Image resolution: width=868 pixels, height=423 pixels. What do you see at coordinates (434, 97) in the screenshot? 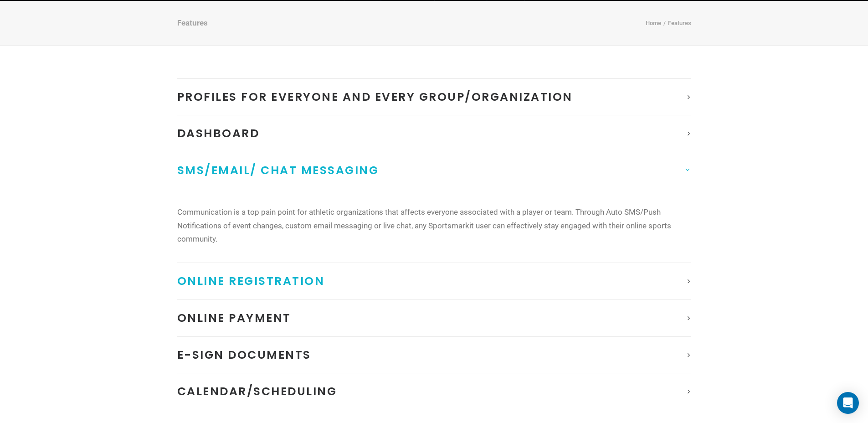
I see `a: Profiles for Everyone and Every Group/Organization` at bounding box center [434, 97].